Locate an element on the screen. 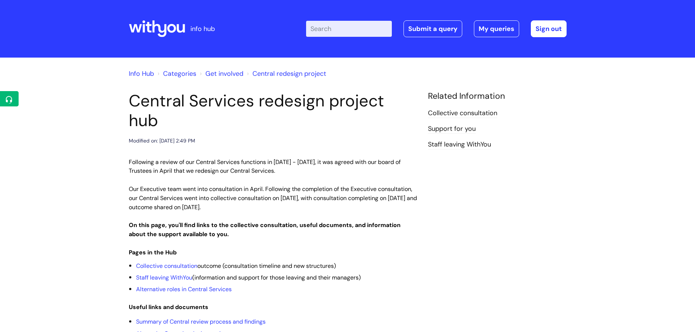  a: Sign out is located at coordinates (548, 29).